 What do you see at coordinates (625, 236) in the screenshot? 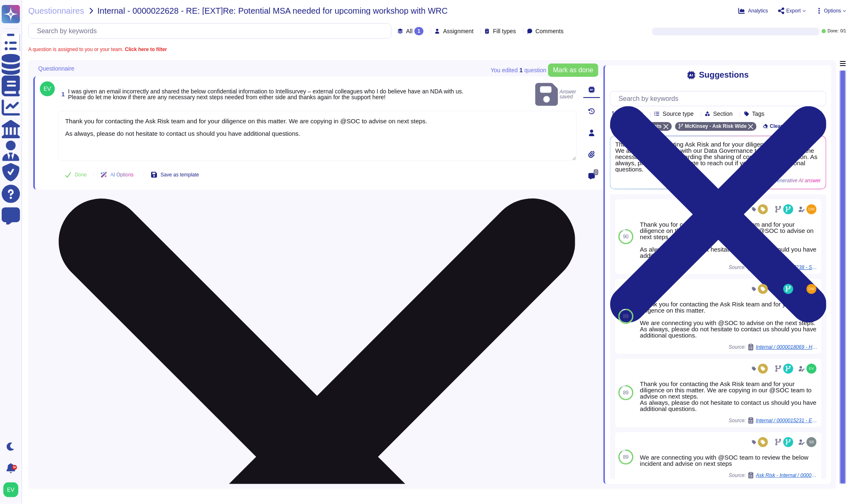
I see `span: 90` at bounding box center [625, 236].